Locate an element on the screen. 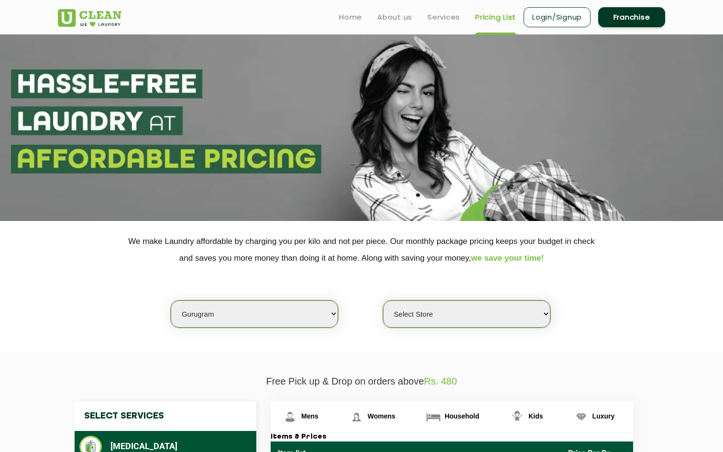  p: Free Pick up & Drop on orders above is located at coordinates (362, 381).